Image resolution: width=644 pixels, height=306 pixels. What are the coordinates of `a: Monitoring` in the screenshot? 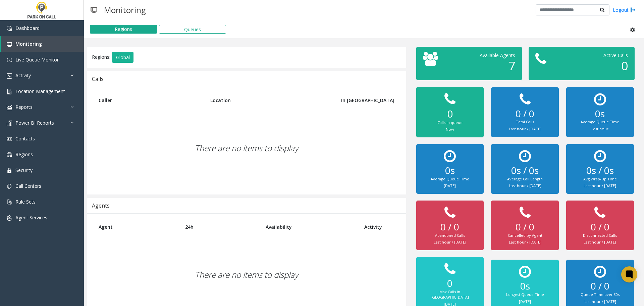 It's located at (43, 43).